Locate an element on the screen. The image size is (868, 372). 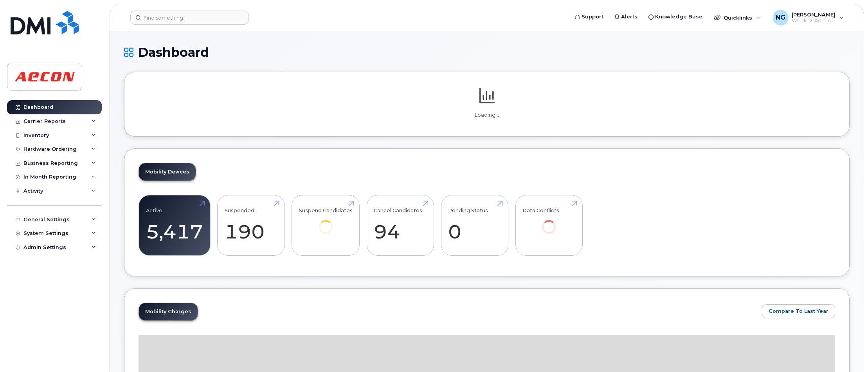
button: Compare To Last Year is located at coordinates (798, 311).